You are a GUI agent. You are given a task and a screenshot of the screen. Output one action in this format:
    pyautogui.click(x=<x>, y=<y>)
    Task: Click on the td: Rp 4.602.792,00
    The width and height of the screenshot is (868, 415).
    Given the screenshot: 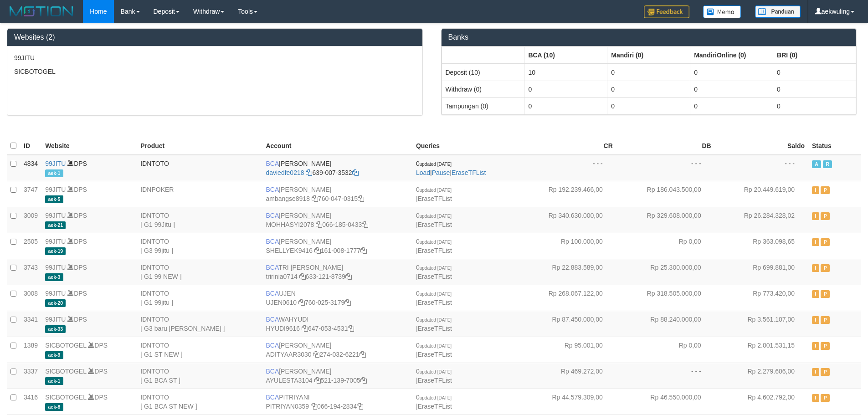 What is the action you would take?
    pyautogui.click(x=761, y=401)
    